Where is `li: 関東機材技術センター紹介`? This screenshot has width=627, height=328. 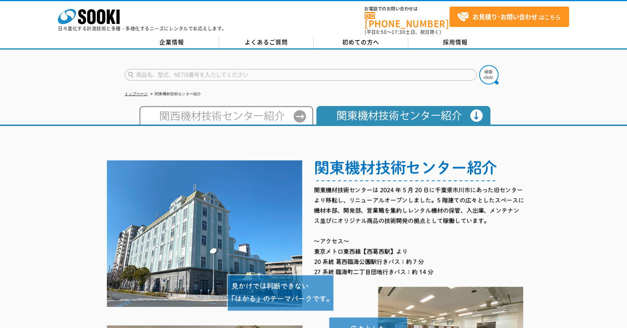 li: 関東機材技術センター紹介 is located at coordinates (175, 94).